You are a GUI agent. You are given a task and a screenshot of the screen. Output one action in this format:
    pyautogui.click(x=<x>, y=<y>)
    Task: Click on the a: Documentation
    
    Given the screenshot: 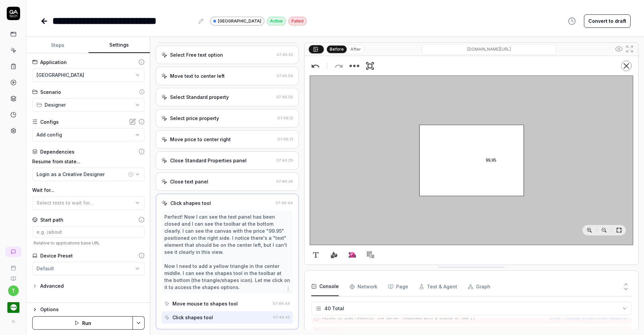 What is the action you would take?
    pyautogui.click(x=13, y=276)
    